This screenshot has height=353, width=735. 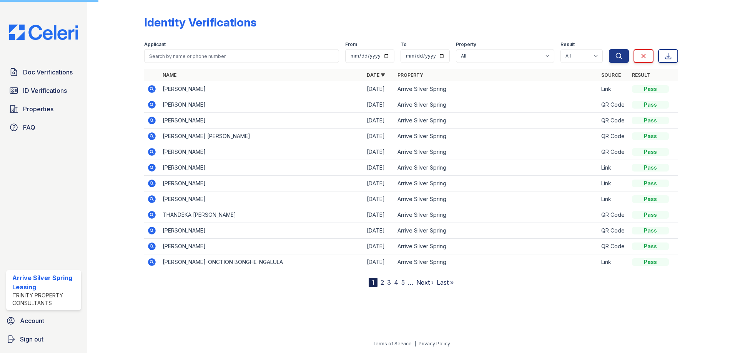 I want to click on label: Property, so click(x=466, y=45).